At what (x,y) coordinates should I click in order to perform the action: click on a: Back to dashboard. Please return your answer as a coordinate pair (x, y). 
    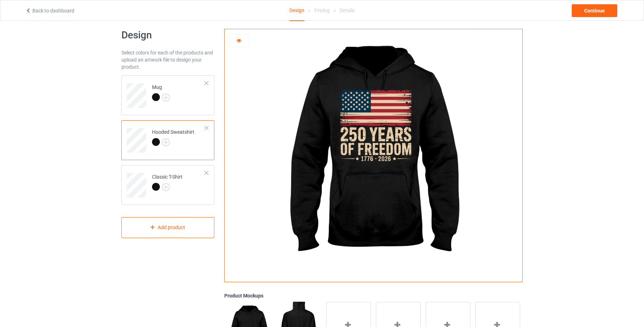
    Looking at the image, I should click on (50, 11).